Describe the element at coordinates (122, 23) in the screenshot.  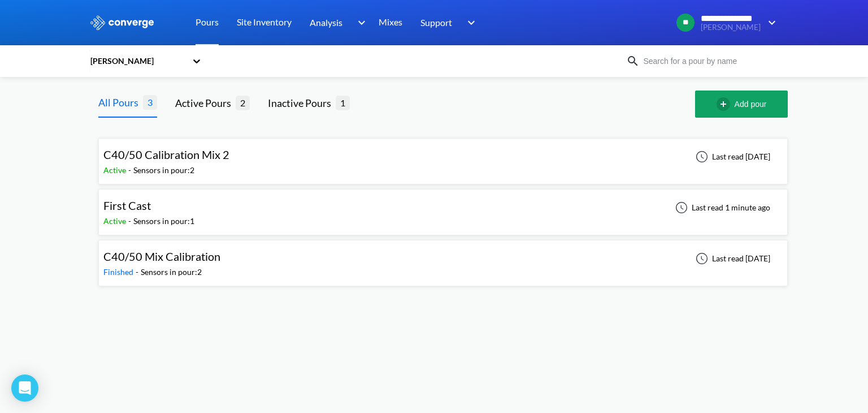
I see `img: logo_ewhite.svg` at that location.